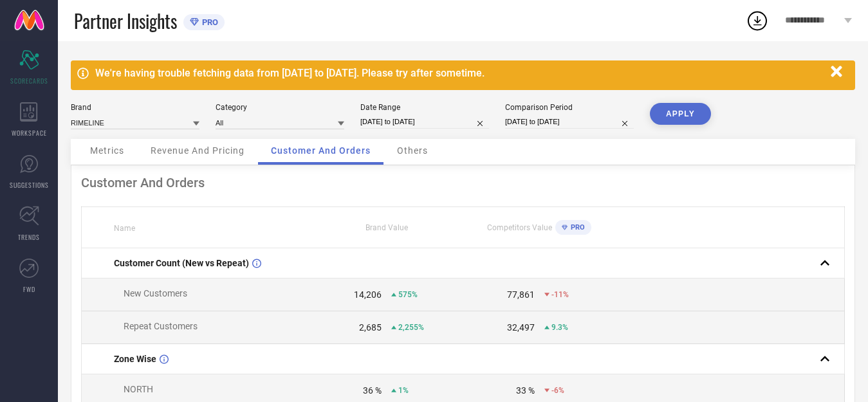 The height and width of the screenshot is (402, 868). I want to click on span: SUGGESTIONS, so click(29, 185).